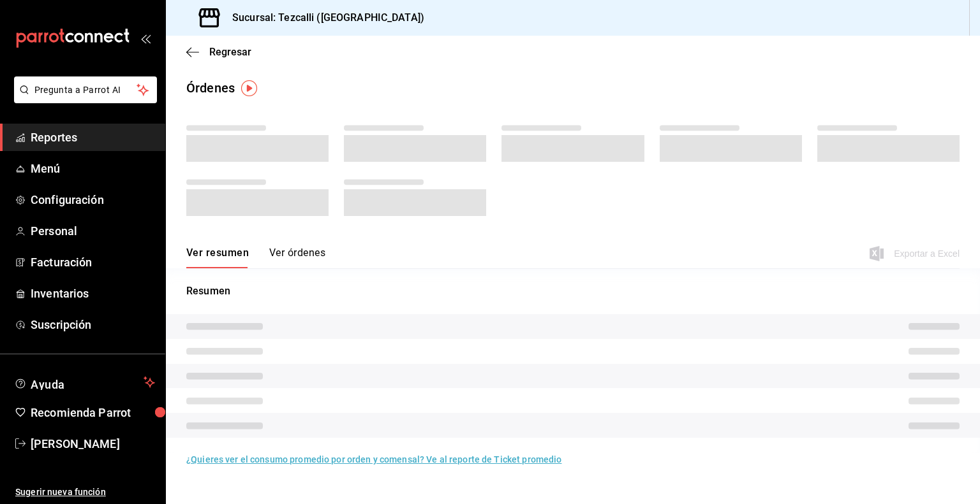 The width and height of the screenshot is (980, 504). Describe the element at coordinates (217, 258) in the screenshot. I see `button: Ver resumen` at that location.